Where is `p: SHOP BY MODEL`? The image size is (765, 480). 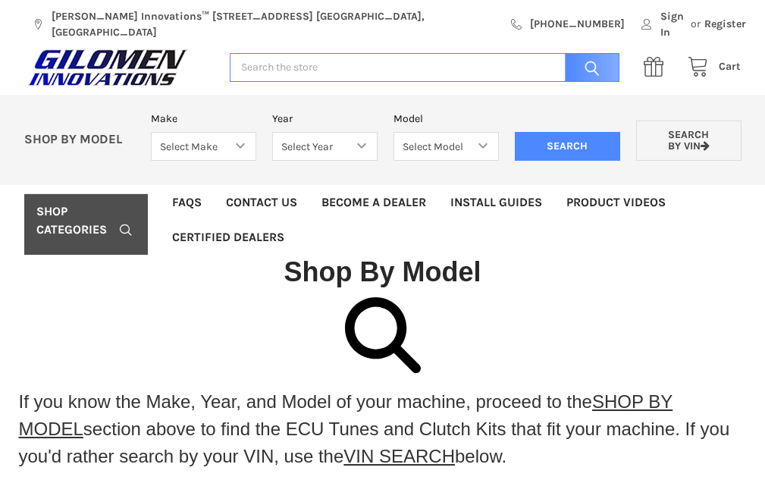 p: SHOP BY MODEL is located at coordinates (80, 139).